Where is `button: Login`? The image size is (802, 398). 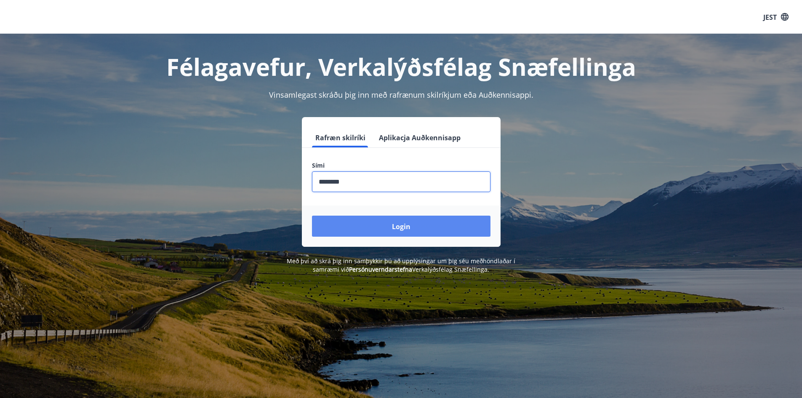
button: Login is located at coordinates (401, 226).